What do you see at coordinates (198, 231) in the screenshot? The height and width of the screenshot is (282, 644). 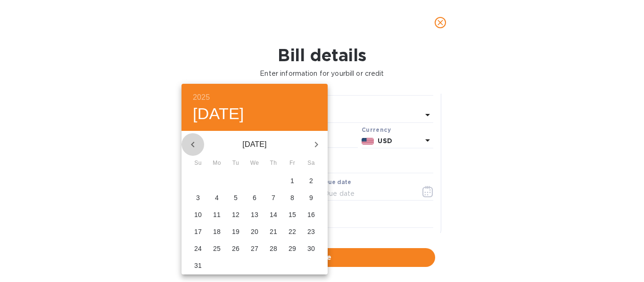 I see `p: 17` at bounding box center [198, 231].